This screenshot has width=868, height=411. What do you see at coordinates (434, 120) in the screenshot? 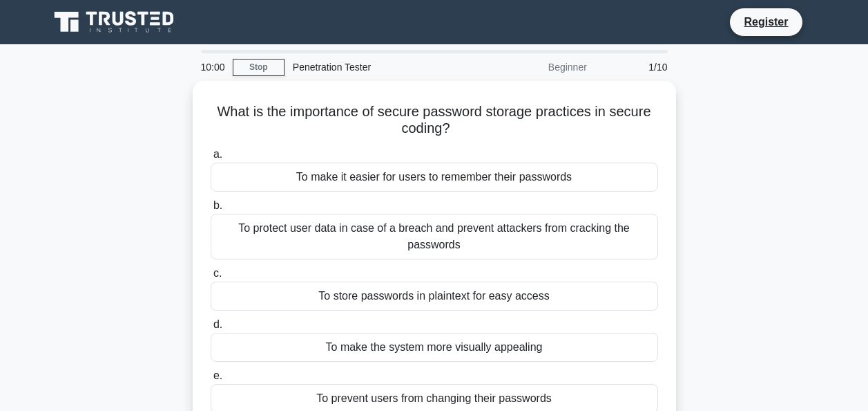
I see `h5: What is the importance of secure password storage practices in secure coding?` at bounding box center [434, 120].